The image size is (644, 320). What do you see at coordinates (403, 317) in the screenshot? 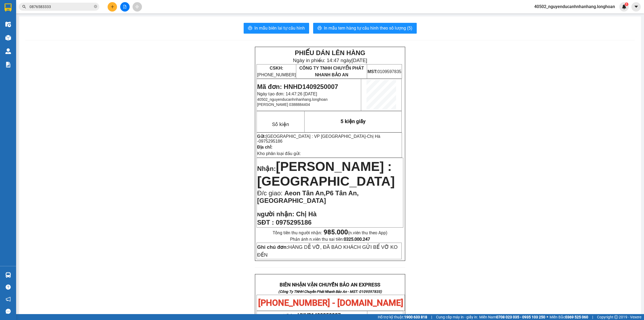
I see `span: Hỗ trợ kỹ thuật:` at bounding box center [403, 317].